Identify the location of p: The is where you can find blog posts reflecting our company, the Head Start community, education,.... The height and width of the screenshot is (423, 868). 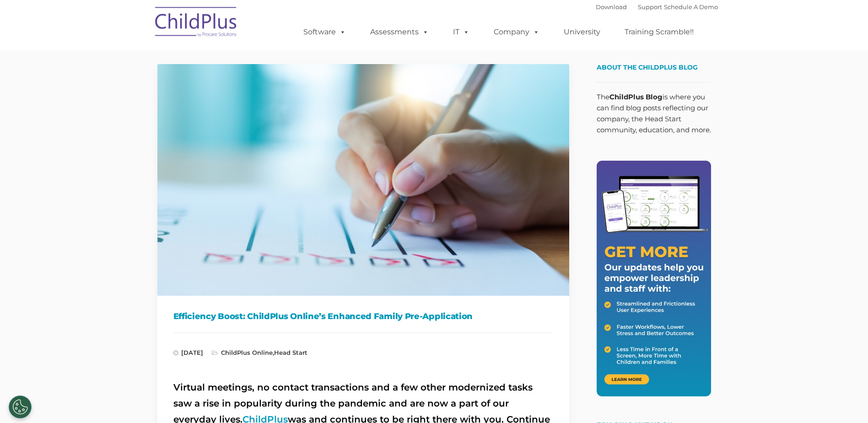
(654, 113).